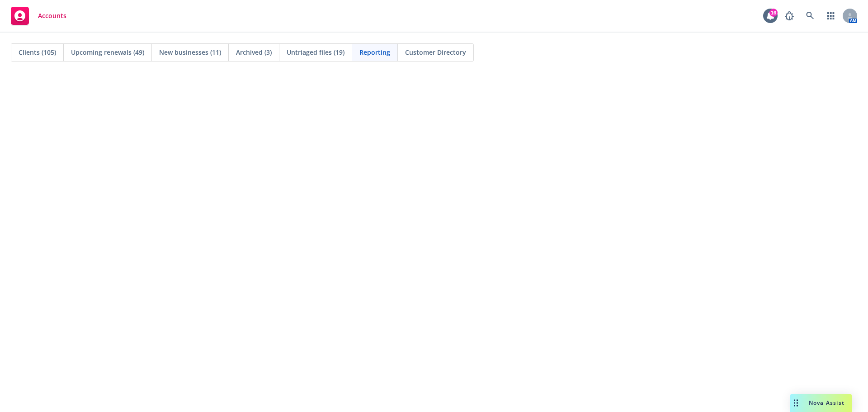 This screenshot has width=868, height=412. Describe the element at coordinates (37, 52) in the screenshot. I see `span: Clients (105)` at that location.